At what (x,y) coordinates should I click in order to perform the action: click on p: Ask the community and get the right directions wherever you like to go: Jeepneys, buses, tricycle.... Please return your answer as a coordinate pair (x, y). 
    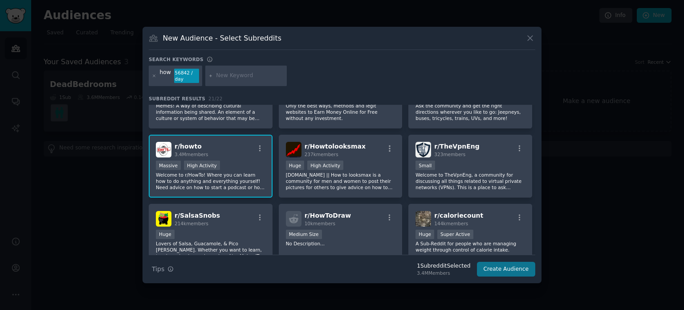
    Looking at the image, I should click on (470, 112).